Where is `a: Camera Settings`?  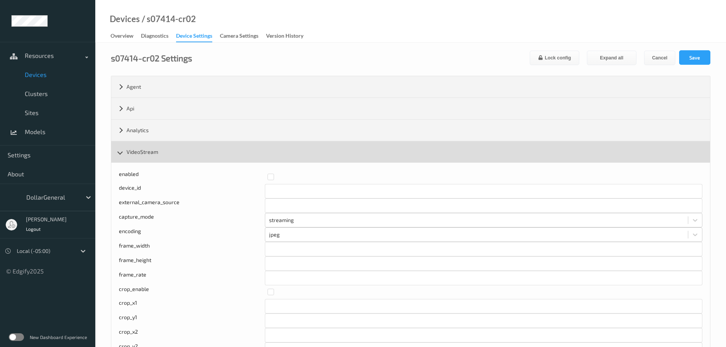 a: Camera Settings is located at coordinates (243, 36).